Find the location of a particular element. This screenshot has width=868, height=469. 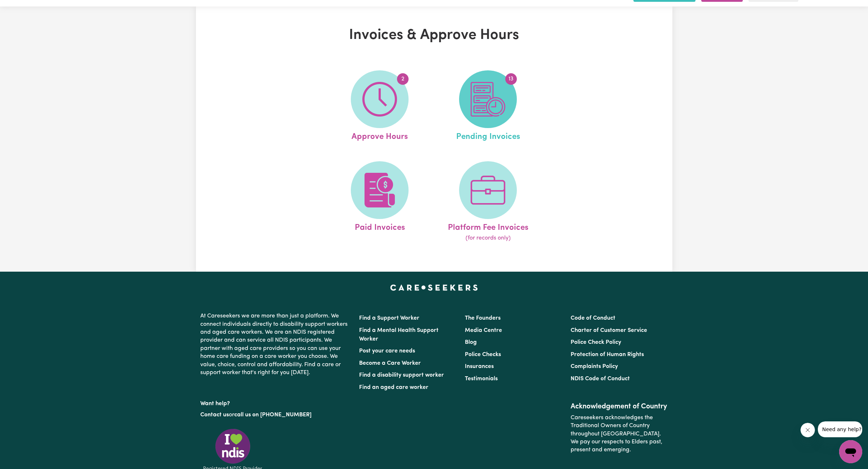

a: The Founders is located at coordinates (483, 318).